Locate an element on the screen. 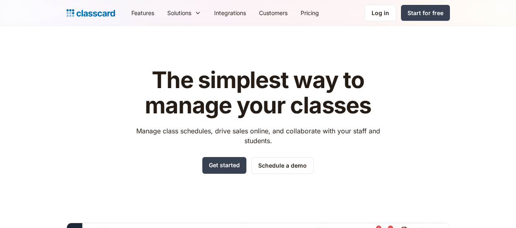  p: Manage class schedules, drive sales online, and collaborate with your staff and students. is located at coordinates (258, 136).